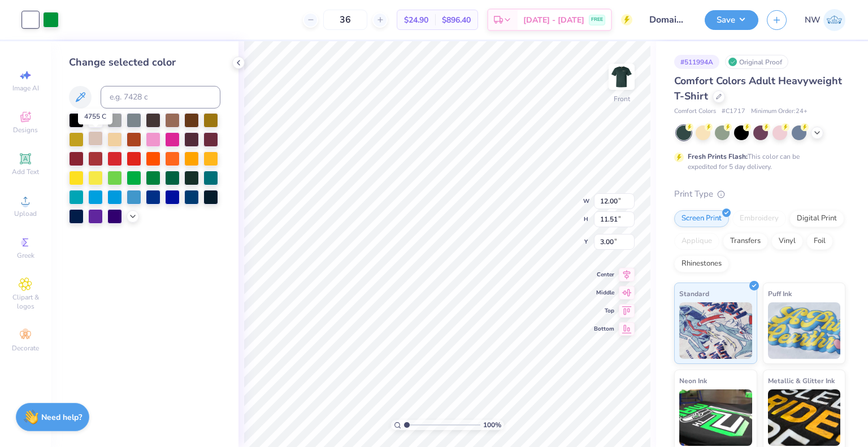 Image resolution: width=868 pixels, height=447 pixels. I want to click on span: Bottom, so click(604, 329).